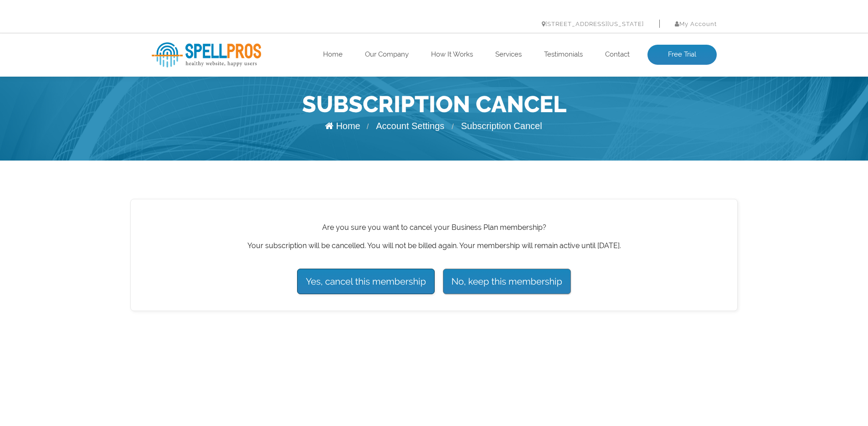  I want to click on a: No, keep this membership, so click(507, 281).